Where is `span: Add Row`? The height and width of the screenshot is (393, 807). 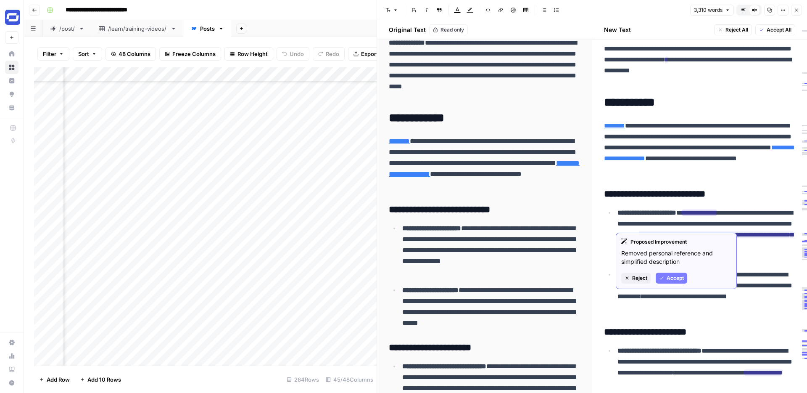 span: Add Row is located at coordinates (58, 379).